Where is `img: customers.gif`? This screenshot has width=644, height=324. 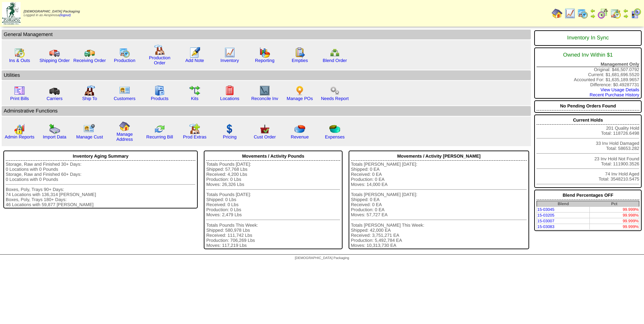 img: customers.gif is located at coordinates (125, 91).